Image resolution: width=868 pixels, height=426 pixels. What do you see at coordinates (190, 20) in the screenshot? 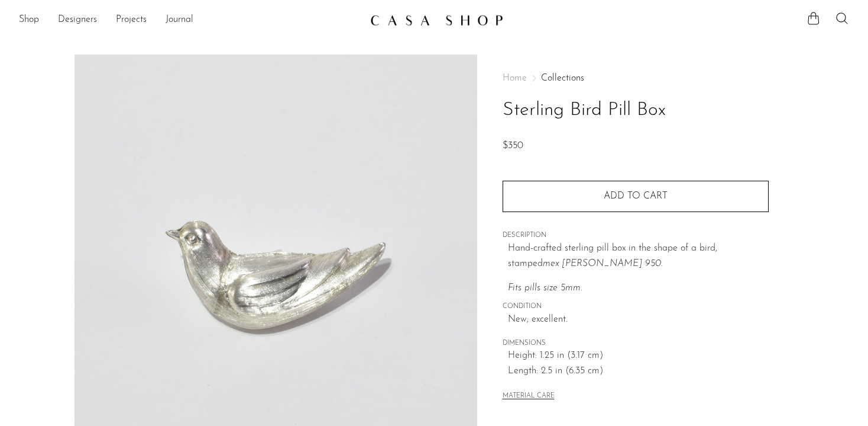
I see `ul: NEW HEADER MENU` at bounding box center [190, 20].